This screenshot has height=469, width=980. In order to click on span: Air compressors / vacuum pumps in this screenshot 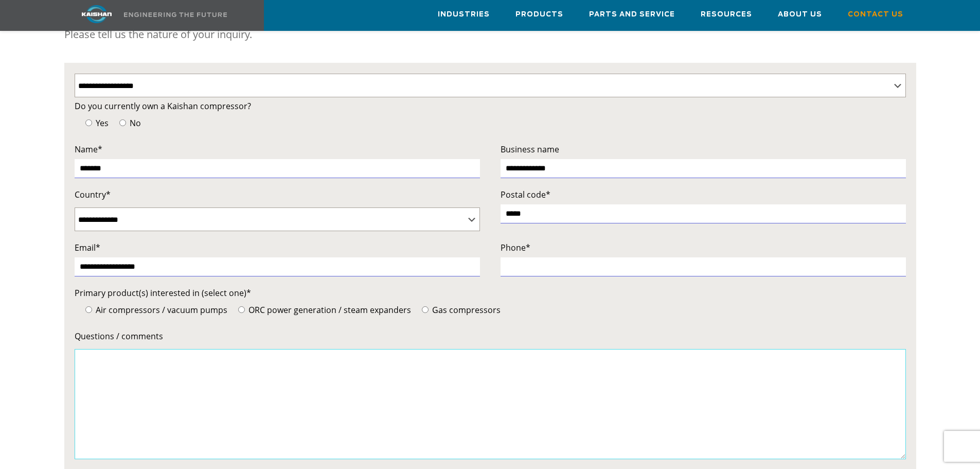, I will do `click(160, 310)`.